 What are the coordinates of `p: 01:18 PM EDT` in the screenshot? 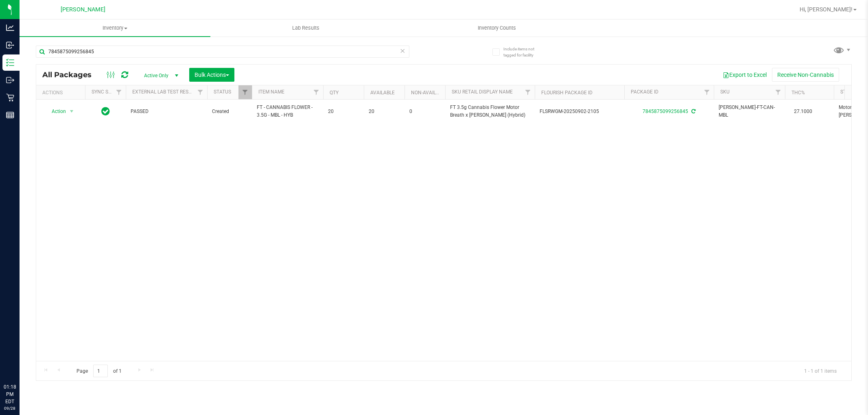 It's located at (10, 394).